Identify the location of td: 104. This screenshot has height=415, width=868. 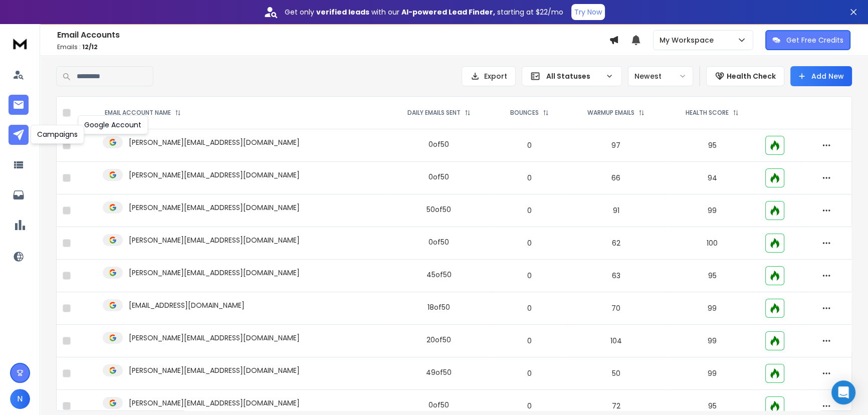
(616, 341).